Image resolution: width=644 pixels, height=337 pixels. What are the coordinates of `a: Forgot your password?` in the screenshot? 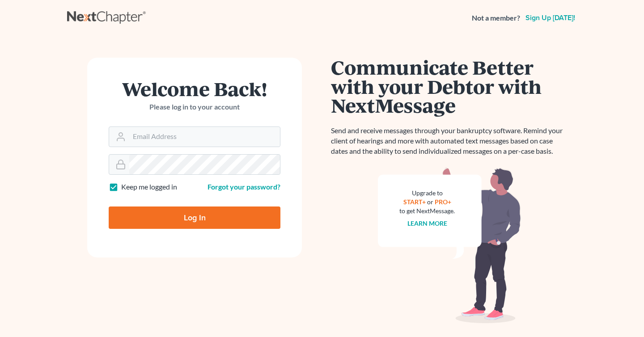 It's located at (244, 186).